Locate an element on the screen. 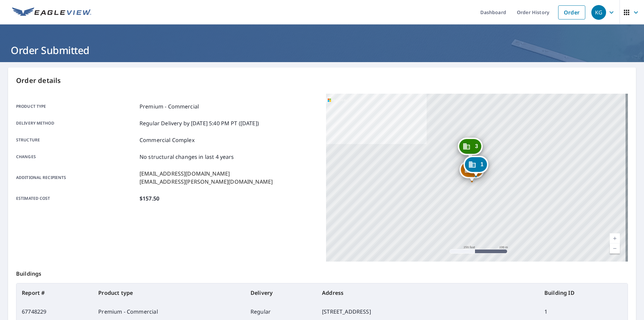  div: Dropped pin, building 2, Commercial property, 2105 Foy St New Orleans, LA 70122 is located at coordinates (472, 171).